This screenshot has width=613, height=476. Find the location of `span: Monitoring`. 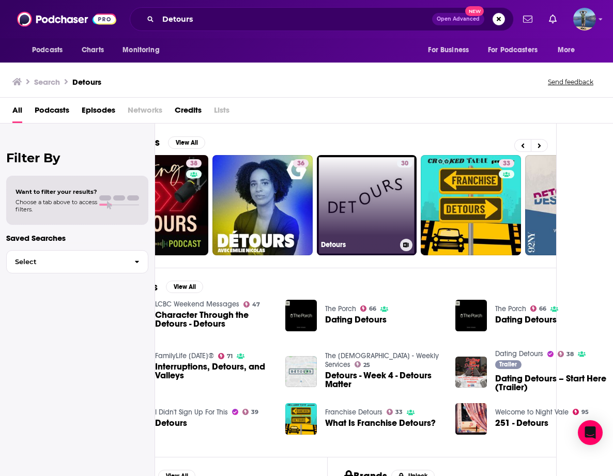

span: Monitoring is located at coordinates (141, 50).